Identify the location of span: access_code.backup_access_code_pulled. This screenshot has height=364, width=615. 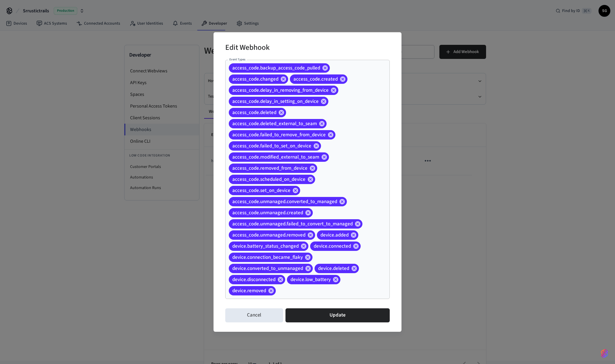
(276, 68).